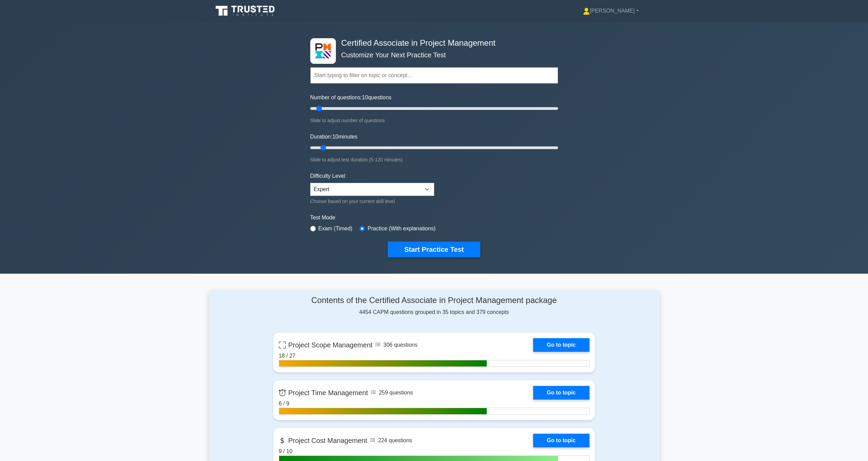  Describe the element at coordinates (434, 121) in the screenshot. I see `div: Slide to adjust number of questions` at that location.